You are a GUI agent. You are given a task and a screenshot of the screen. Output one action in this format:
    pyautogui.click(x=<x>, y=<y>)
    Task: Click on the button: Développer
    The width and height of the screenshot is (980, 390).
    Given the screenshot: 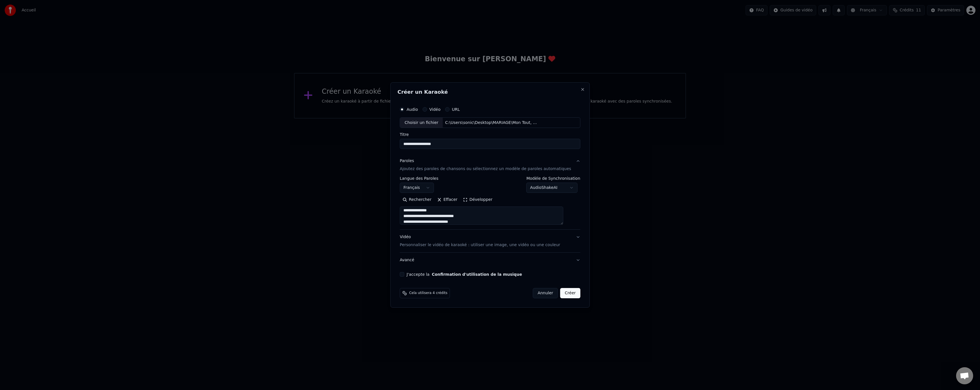 What is the action you would take?
    pyautogui.click(x=478, y=200)
    